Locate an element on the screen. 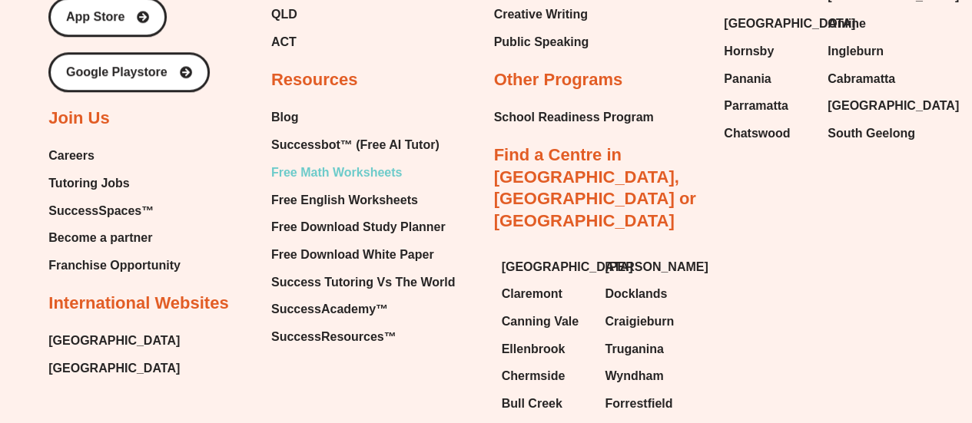 The width and height of the screenshot is (972, 423). span: SuccessAcademy™ is located at coordinates (330, 310).